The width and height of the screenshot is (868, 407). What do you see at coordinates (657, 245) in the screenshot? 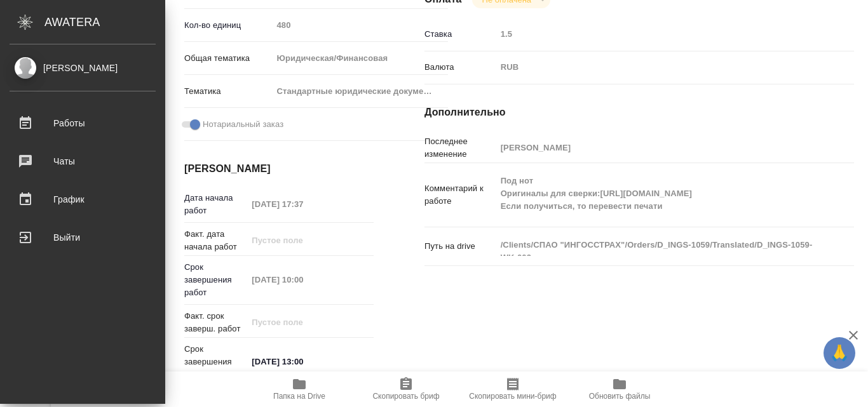
I see `textarea: /Clients/СПАО "ИНГОССТРАХ"/Orders/D_INGS-1059/Translated/D_INGS-1059-WK-002` at bounding box center [657, 245].